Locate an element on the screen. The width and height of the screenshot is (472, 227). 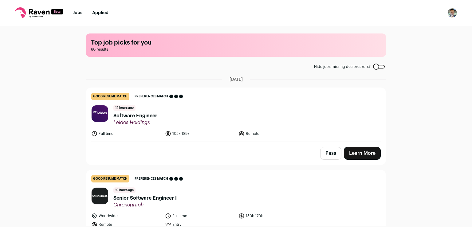
h1: Top job picks for you is located at coordinates (236, 43).